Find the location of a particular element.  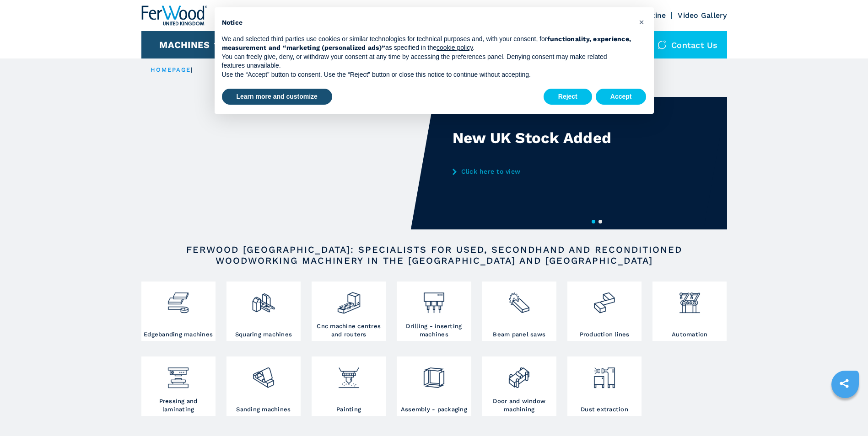

a: sharethis is located at coordinates (844, 384).